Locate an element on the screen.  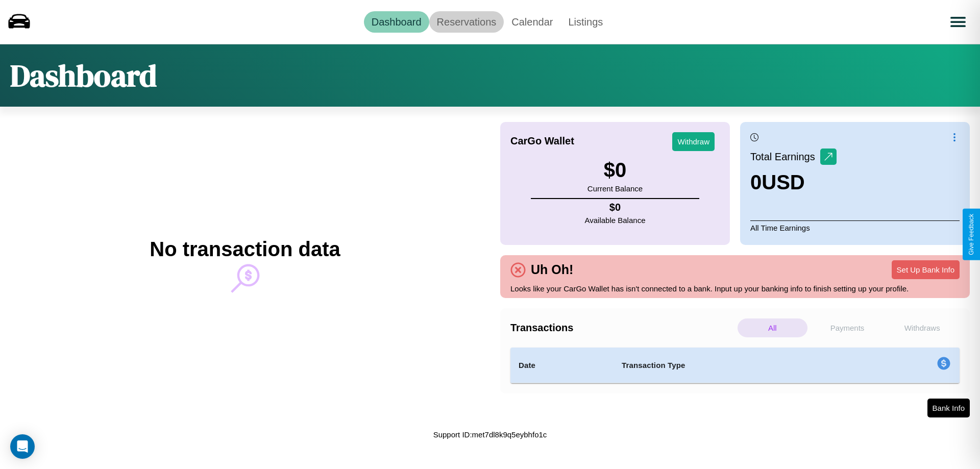
table: simple table is located at coordinates (734, 365).